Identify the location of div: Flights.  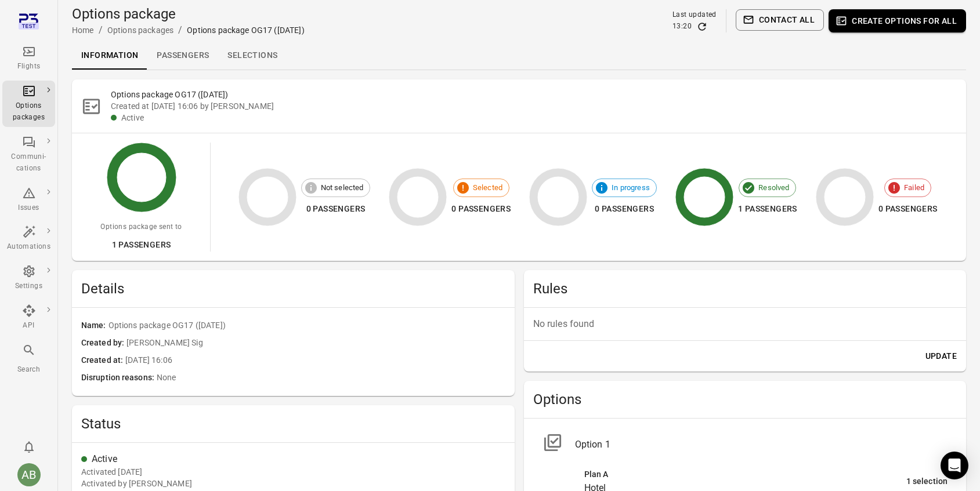
(29, 67).